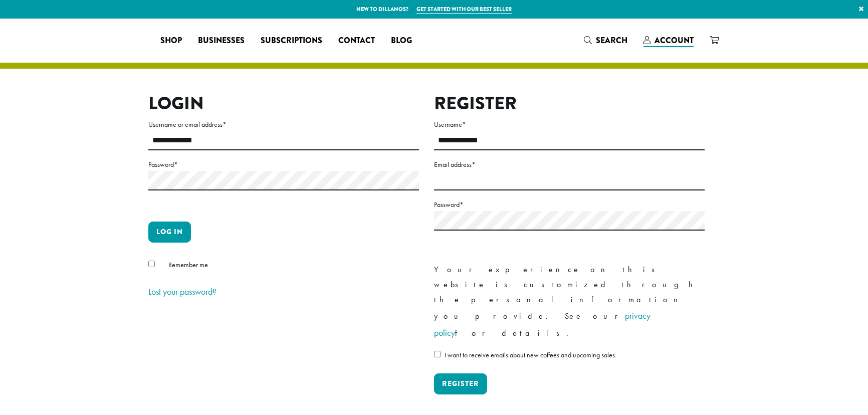 The height and width of the screenshot is (415, 868). I want to click on label: Email address, so click(570, 164).